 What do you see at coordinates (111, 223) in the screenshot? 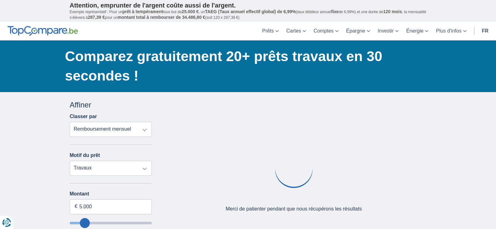
I see `input: wantToBorrow` at bounding box center [111, 223].